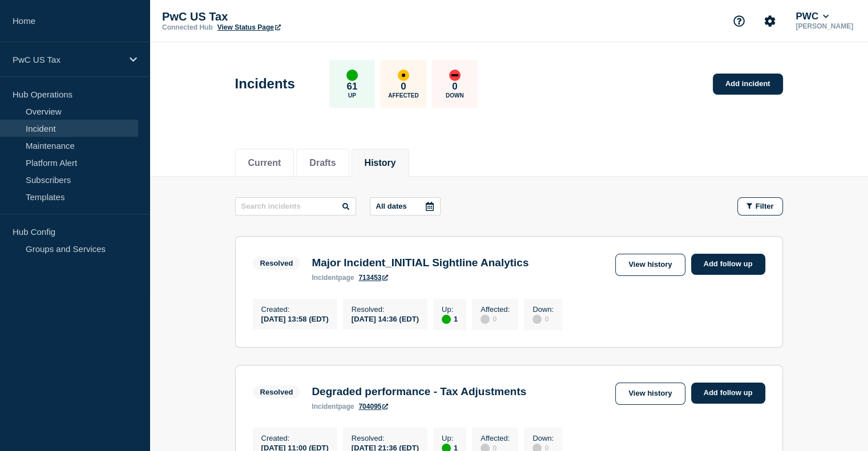 The height and width of the screenshot is (451, 868). What do you see at coordinates (455, 76) in the screenshot?
I see `div: down` at bounding box center [455, 76].